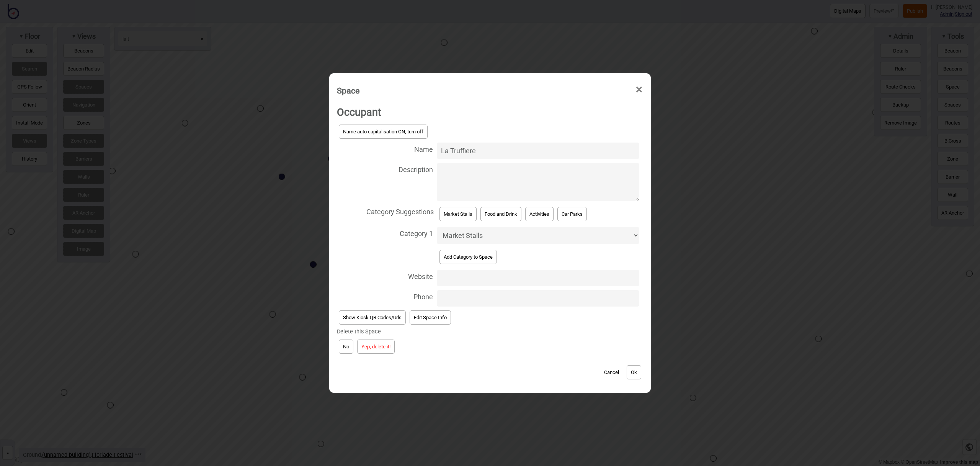  Describe the element at coordinates (611, 372) in the screenshot. I see `button: Cancel` at that location.